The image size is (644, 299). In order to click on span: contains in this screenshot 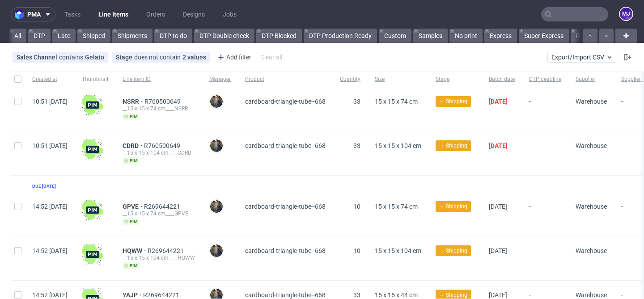, I will do `click(72, 57)`.